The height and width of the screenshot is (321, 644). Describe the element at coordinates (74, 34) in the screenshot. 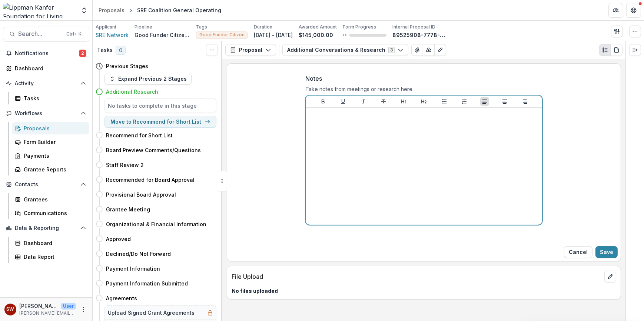

I see `div: Ctrl + K` at that location.